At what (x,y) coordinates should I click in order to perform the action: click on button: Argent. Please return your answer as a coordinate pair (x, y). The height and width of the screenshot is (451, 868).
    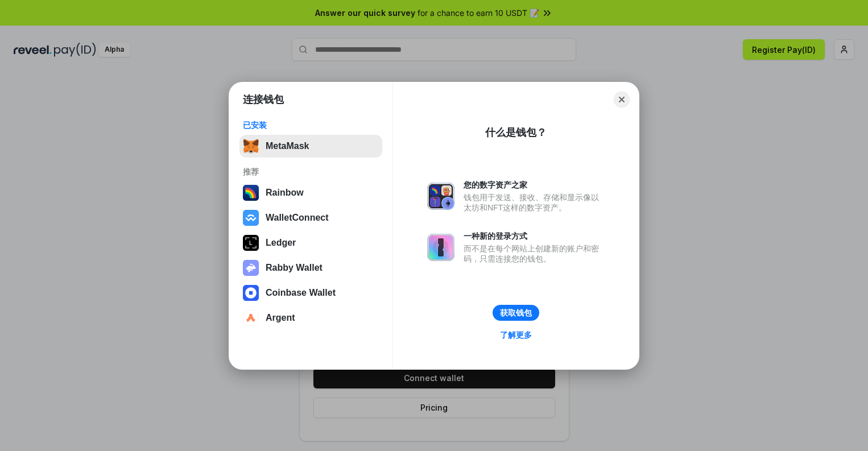
    Looking at the image, I should click on (311, 318).